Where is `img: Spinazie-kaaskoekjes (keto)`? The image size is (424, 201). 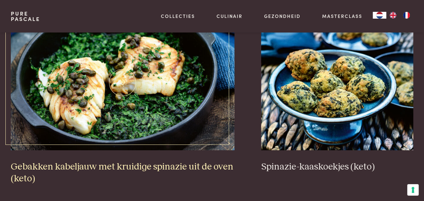
img: Spinazie-kaaskoekjes (keto) is located at coordinates (337, 82).